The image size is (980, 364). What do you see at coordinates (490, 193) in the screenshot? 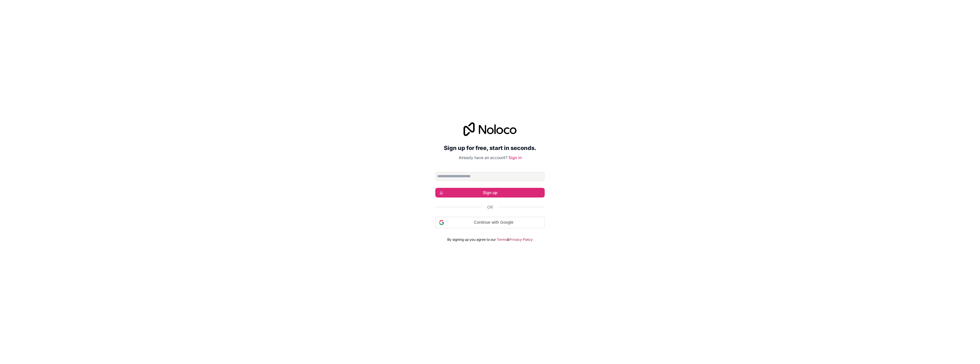
I see `button: Sign up` at bounding box center [490, 193].